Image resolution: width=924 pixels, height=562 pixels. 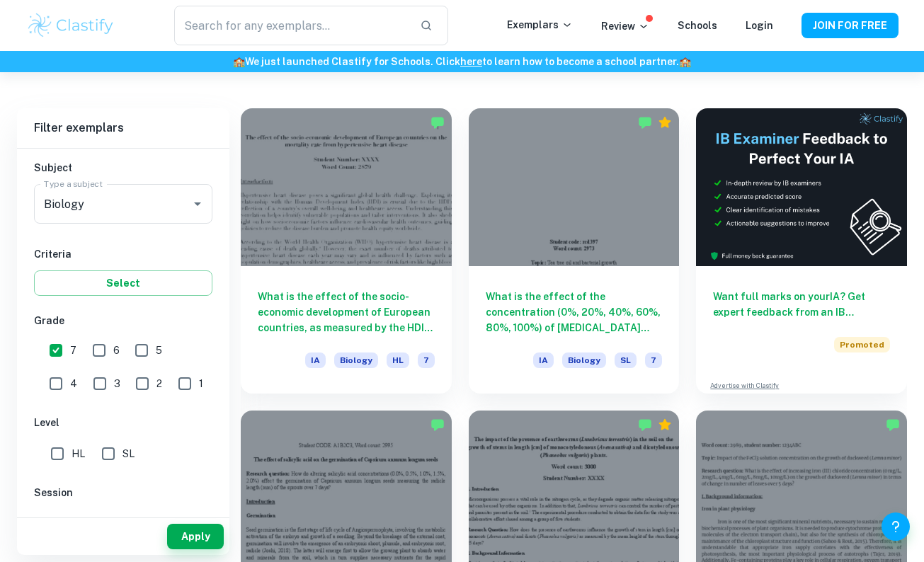 I want to click on a: Advertise with Clastify, so click(x=744, y=386).